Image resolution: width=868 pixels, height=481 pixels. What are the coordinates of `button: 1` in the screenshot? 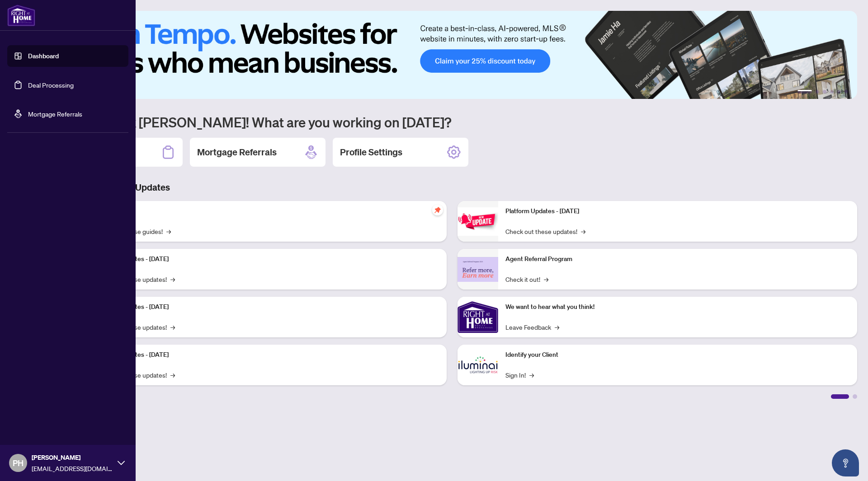 It's located at (805, 92).